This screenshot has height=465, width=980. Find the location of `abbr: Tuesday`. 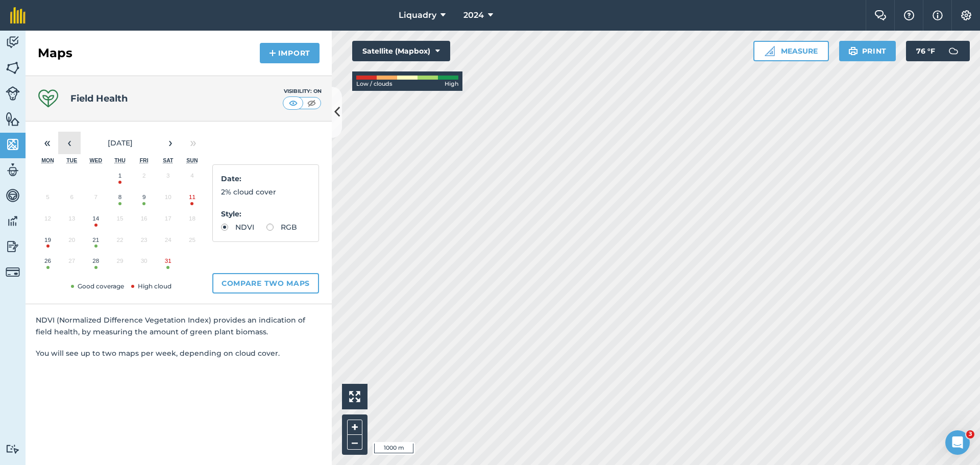

abbr: Tuesday is located at coordinates (72, 161).